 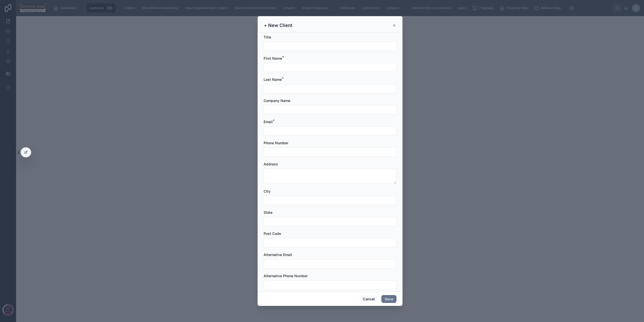 I want to click on span: Address, so click(x=271, y=164).